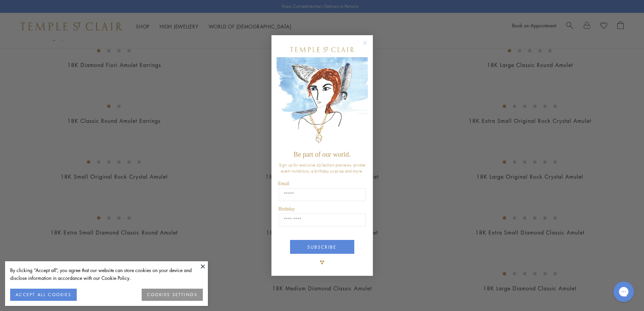 The image size is (644, 311). Describe the element at coordinates (322, 262) in the screenshot. I see `img: TSC` at that location.